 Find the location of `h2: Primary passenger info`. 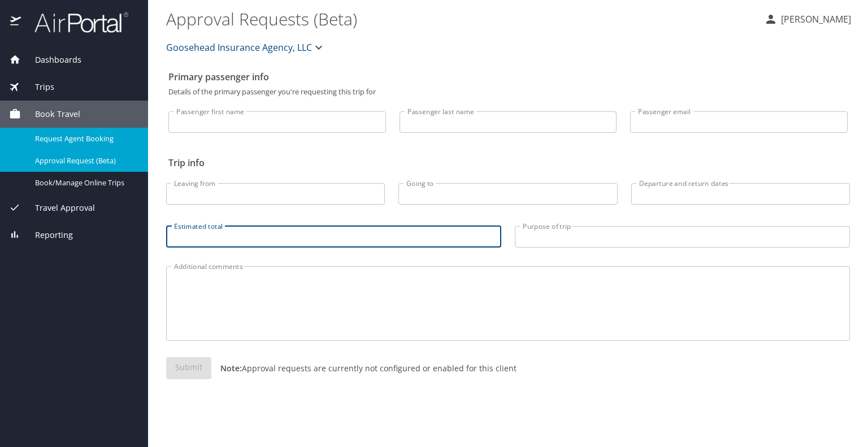

h2: Primary passenger info is located at coordinates (508, 77).